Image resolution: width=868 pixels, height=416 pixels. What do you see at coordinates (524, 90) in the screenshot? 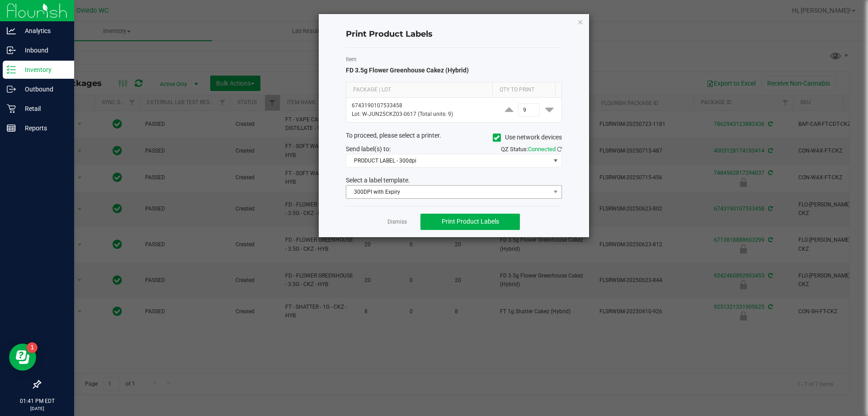
I see `th: Qty to Print` at bounding box center [524, 90].